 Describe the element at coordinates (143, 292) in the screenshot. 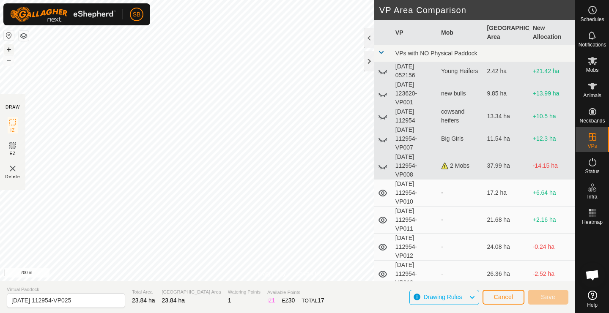

I see `span: Total Area` at that location.